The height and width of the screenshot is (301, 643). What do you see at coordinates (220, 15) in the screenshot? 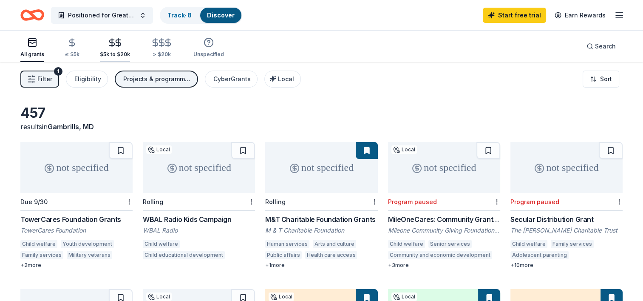
I see `a: Discover` at bounding box center [220, 15].